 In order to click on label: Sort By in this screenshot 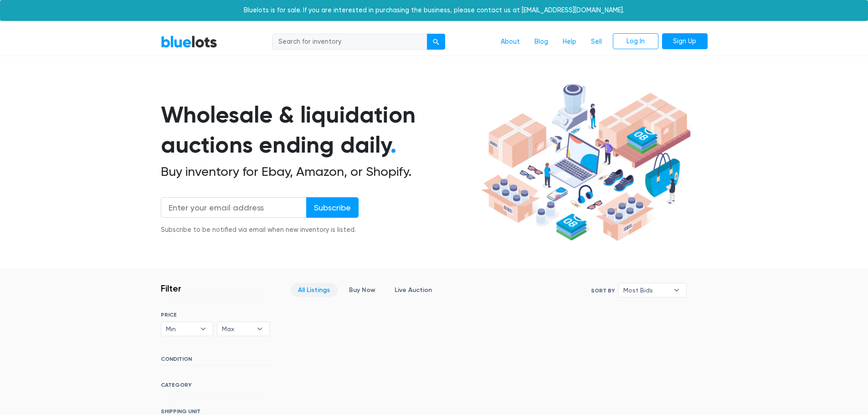, I will do `click(603, 291)`.